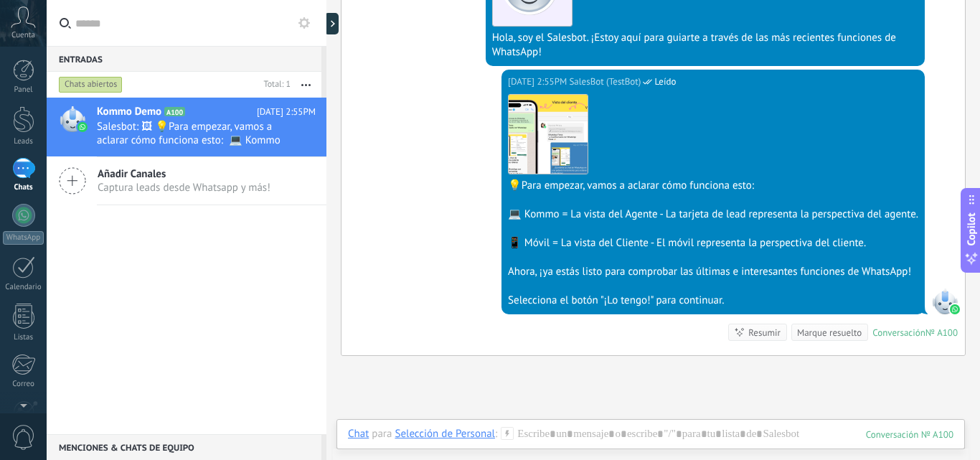  Describe the element at coordinates (830, 332) in the screenshot. I see `div: Marque resuelto` at that location.